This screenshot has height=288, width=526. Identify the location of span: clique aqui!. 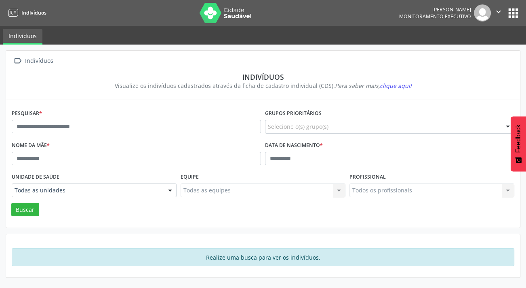
(396, 85).